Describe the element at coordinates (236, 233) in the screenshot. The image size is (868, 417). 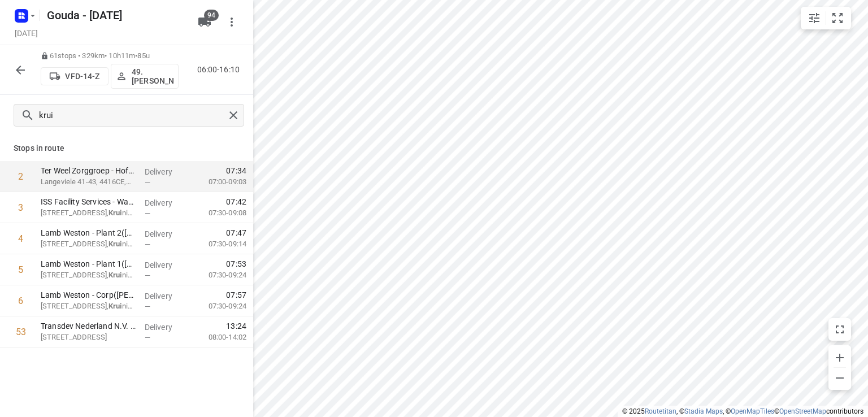
I see `span: 07:47` at that location.